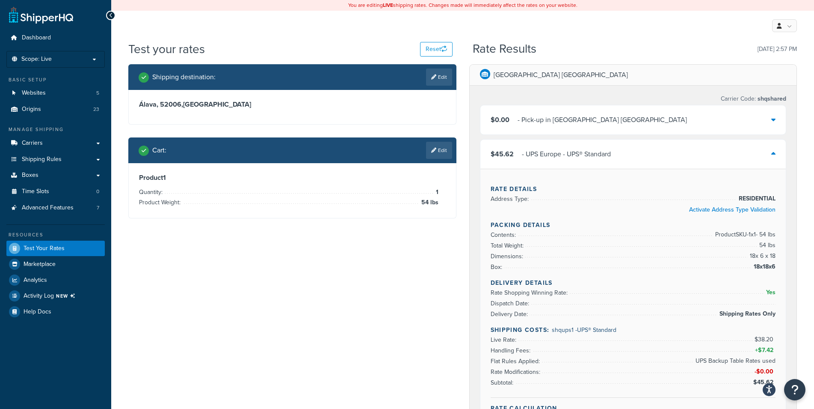  I want to click on a: Dashboard, so click(56, 38).